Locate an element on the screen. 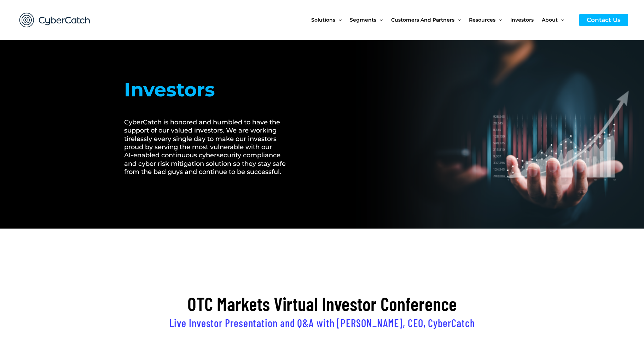  nav: Site Navigation: New Main Menu is located at coordinates (442, 20).